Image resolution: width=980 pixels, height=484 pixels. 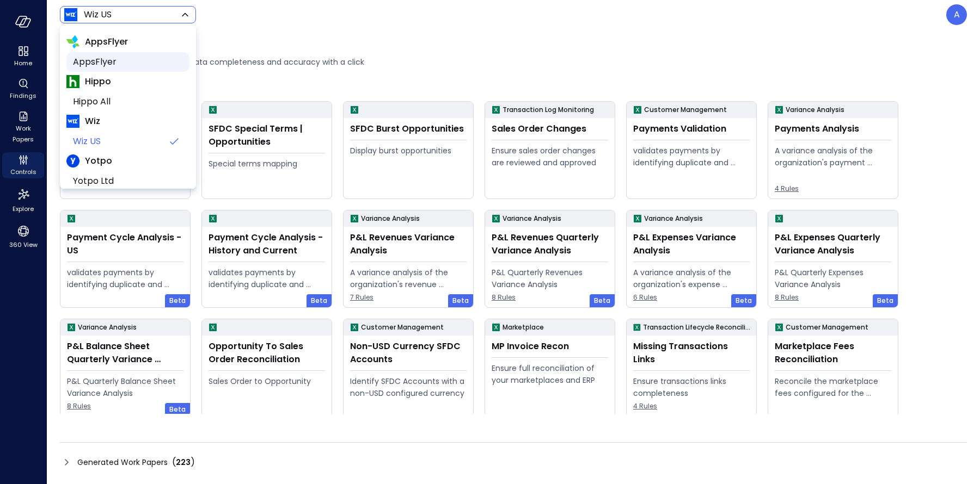 What do you see at coordinates (127, 102) in the screenshot?
I see `span: Hippo All` at bounding box center [127, 102].